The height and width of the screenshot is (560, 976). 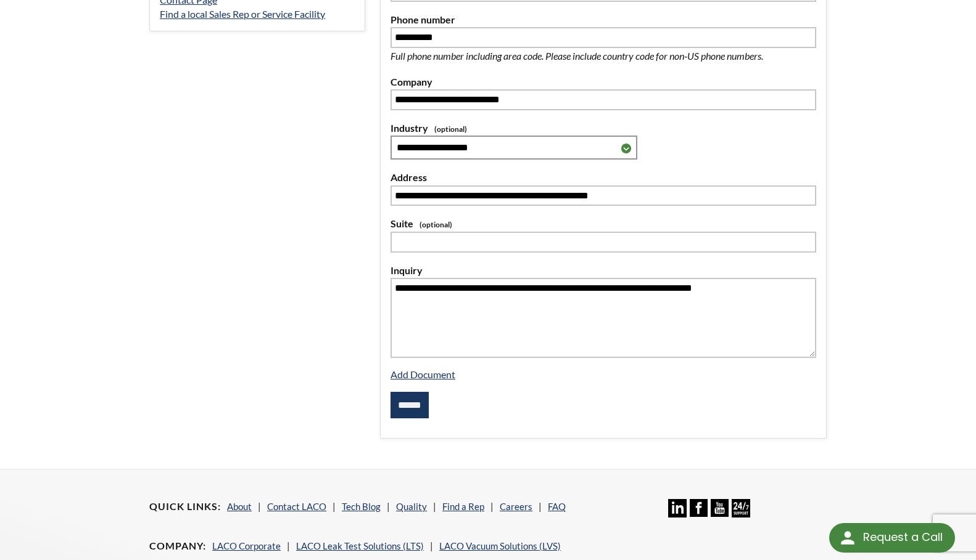 What do you see at coordinates (740, 514) in the screenshot?
I see `a: 24/7 Support` at bounding box center [740, 514].